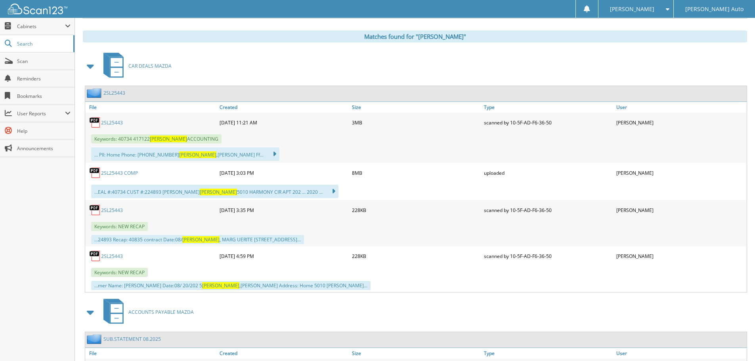  What do you see at coordinates (38, 9) in the screenshot?
I see `img: scan123-logo-white.svg` at bounding box center [38, 9].